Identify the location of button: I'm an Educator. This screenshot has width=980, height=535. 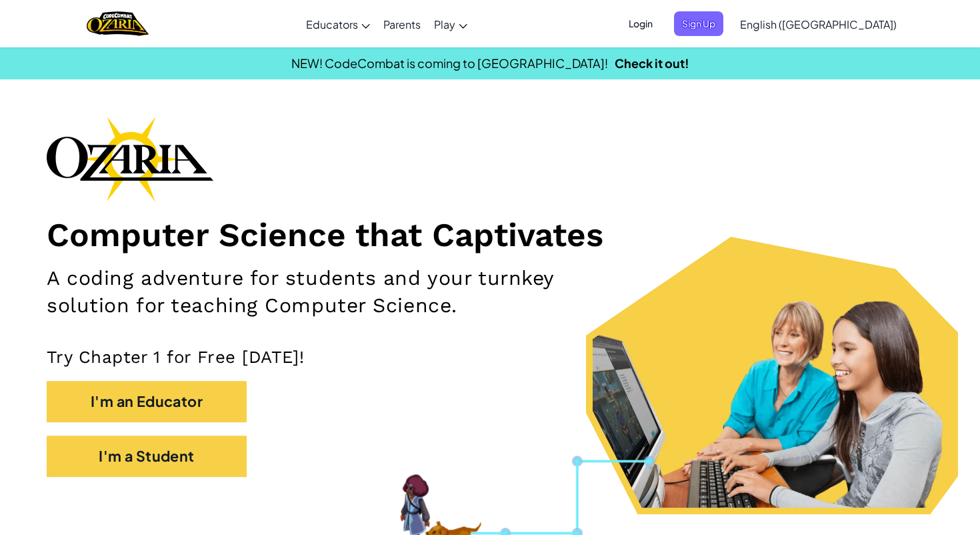
(146, 402).